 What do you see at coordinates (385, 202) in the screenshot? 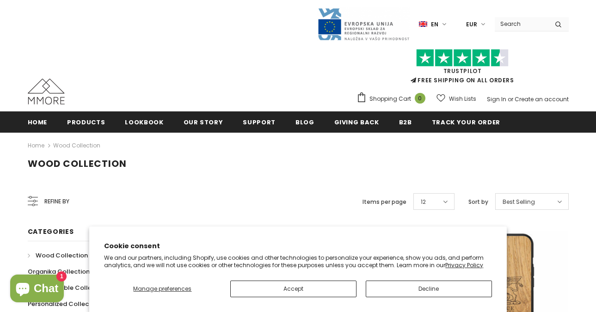
I see `label: Items per page` at bounding box center [385, 202].